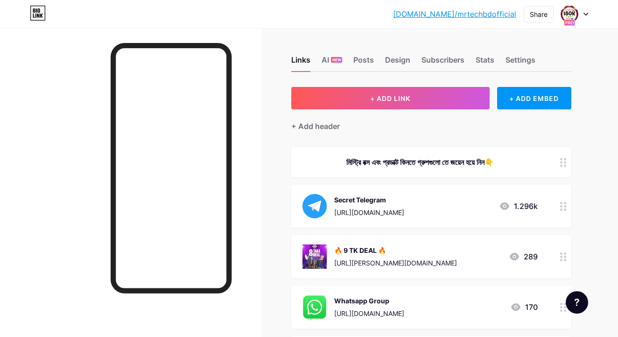 The image size is (618, 337). Describe the element at coordinates (443, 63) in the screenshot. I see `div: Subscribers` at that location.